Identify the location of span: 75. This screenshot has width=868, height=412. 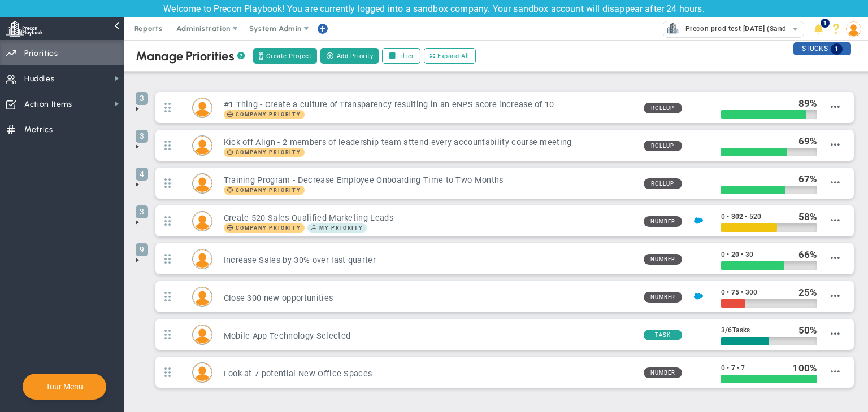
(736, 292).